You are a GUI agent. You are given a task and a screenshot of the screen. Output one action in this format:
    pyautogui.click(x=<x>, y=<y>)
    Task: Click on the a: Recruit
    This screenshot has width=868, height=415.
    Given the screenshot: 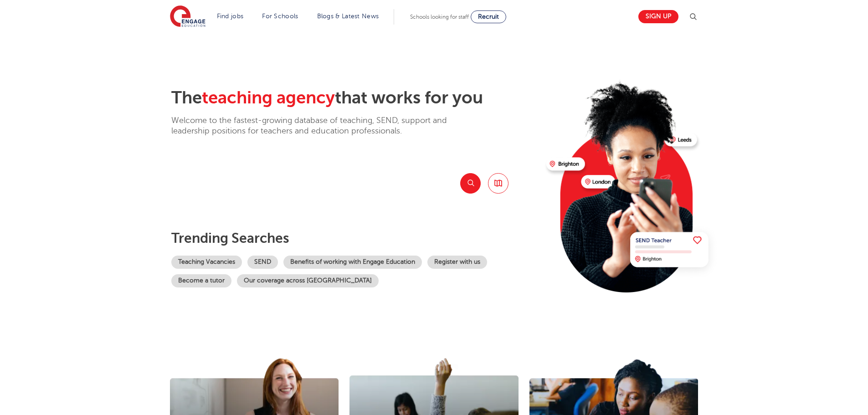 What is the action you would take?
    pyautogui.click(x=488, y=17)
    